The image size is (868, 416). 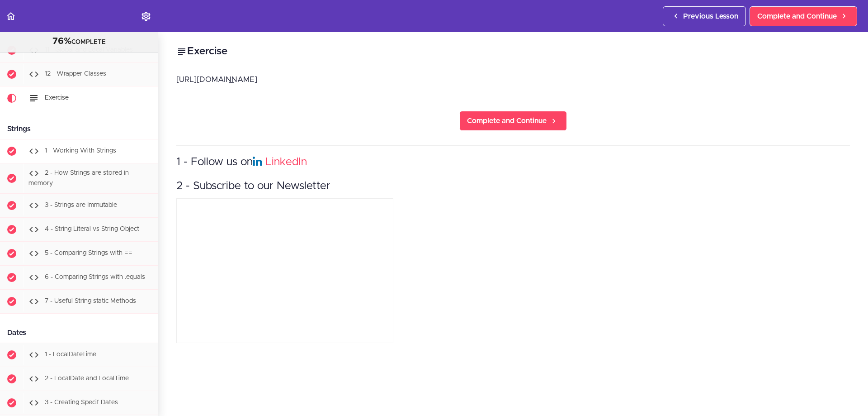 What do you see at coordinates (81, 402) in the screenshot?
I see `span: 3 - Creating Specif Dates` at bounding box center [81, 402].